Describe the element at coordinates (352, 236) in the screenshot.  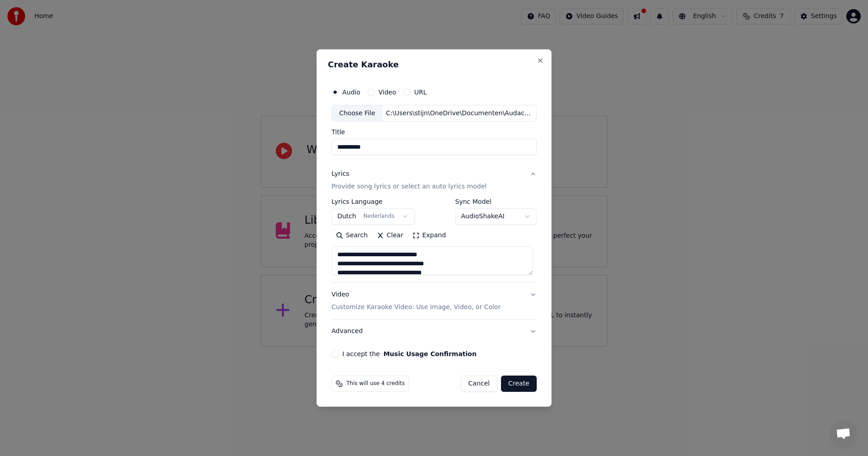
I see `button: Search` at that location.